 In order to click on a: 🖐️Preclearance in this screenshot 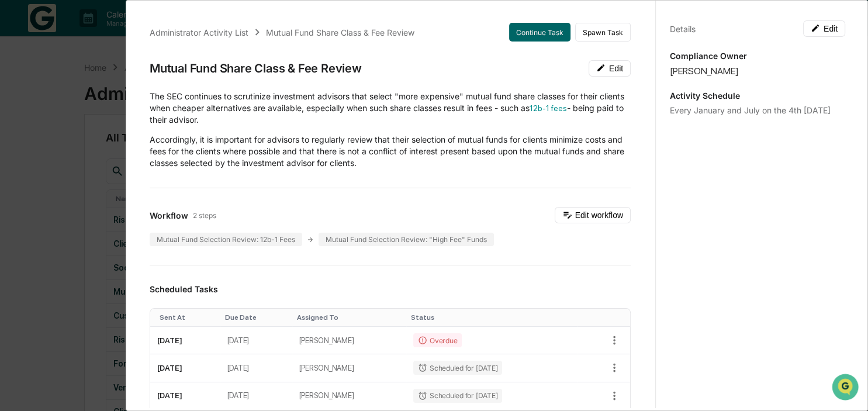, I will do `click(44, 153)`.